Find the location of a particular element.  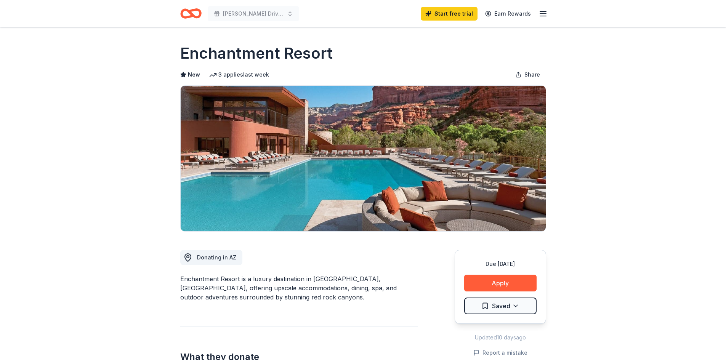

div: Updated 10 days ago is located at coordinates (500, 338).